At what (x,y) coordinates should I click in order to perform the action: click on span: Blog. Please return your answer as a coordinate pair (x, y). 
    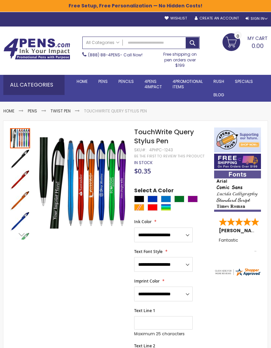
    Looking at the image, I should click on (219, 95).